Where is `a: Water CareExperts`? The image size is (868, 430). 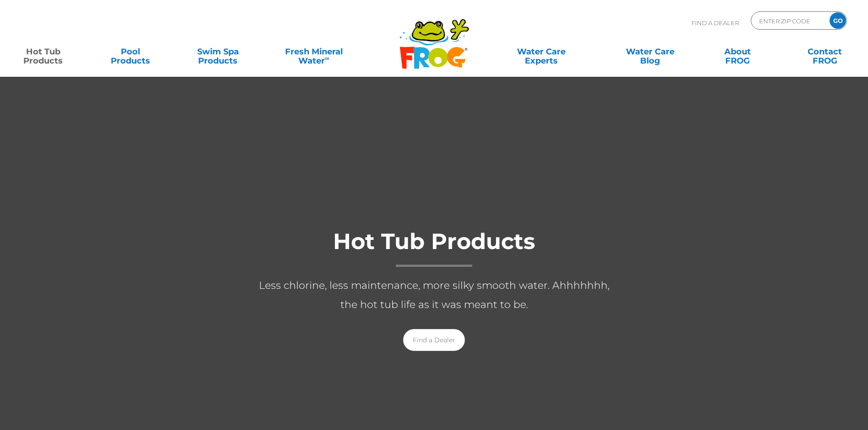
a: Water CareExperts is located at coordinates (541, 51).